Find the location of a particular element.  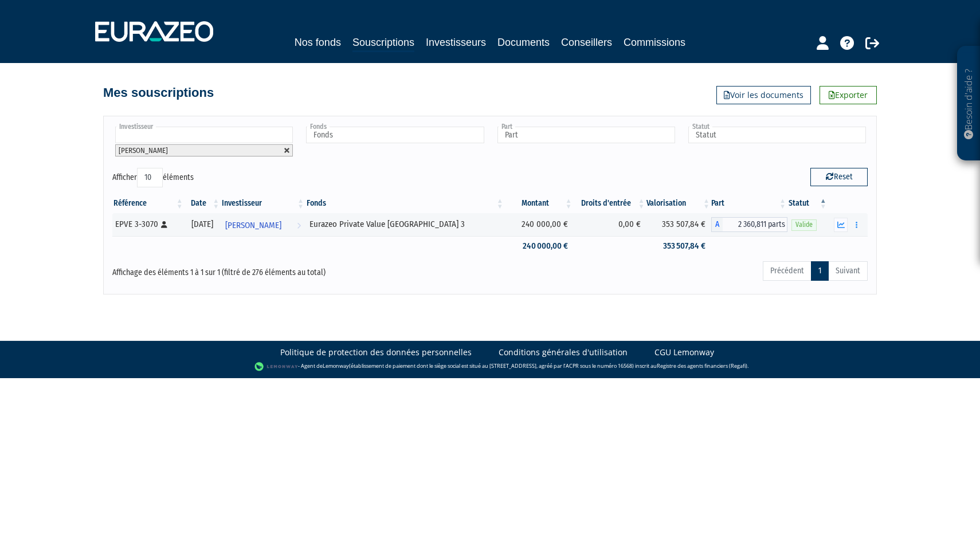

th: Part: activer pour trier la colonne par ordre croissant is located at coordinates (749, 203).